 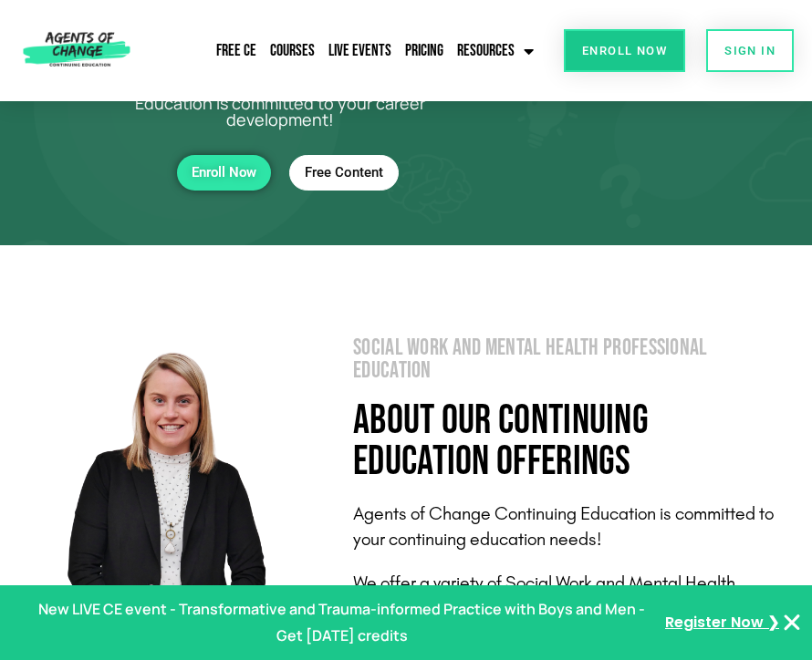 What do you see at coordinates (571, 442) in the screenshot?
I see `h4: About Our Continuing Education Offerings` at bounding box center [571, 442].